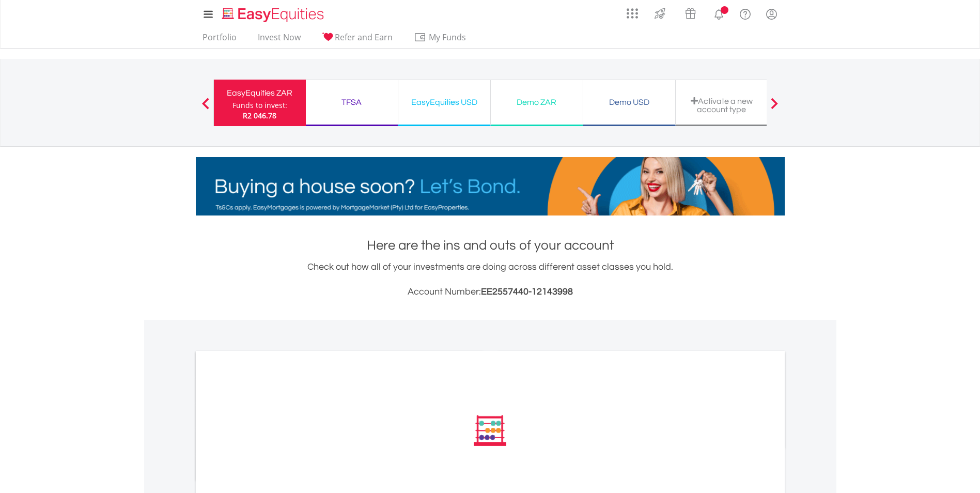 The width and height of the screenshot is (980, 493). What do you see at coordinates (719, 13) in the screenshot?
I see `a: Notifications` at bounding box center [719, 13].